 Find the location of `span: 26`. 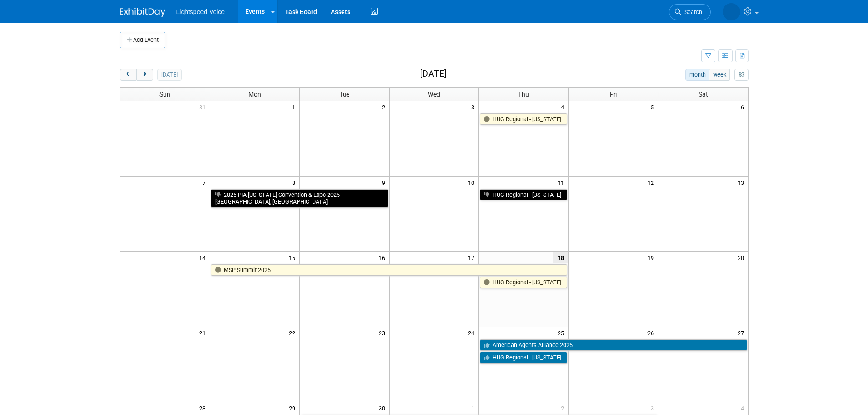

span: 26 is located at coordinates (652, 332).